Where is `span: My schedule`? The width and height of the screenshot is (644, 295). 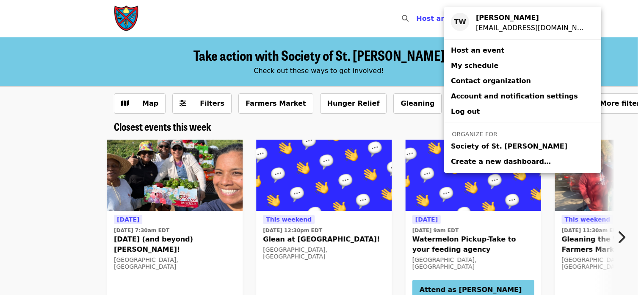 span: My schedule is located at coordinates (475, 65).